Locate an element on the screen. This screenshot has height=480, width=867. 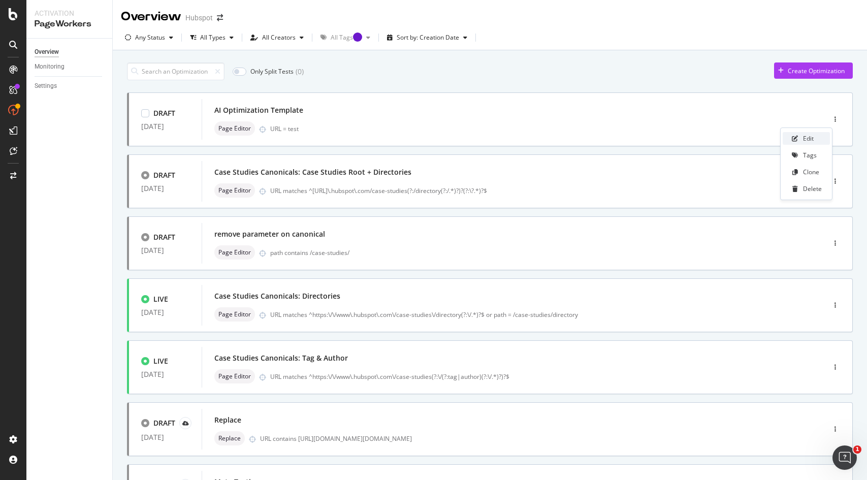
div: Create Optimization is located at coordinates (816, 71).